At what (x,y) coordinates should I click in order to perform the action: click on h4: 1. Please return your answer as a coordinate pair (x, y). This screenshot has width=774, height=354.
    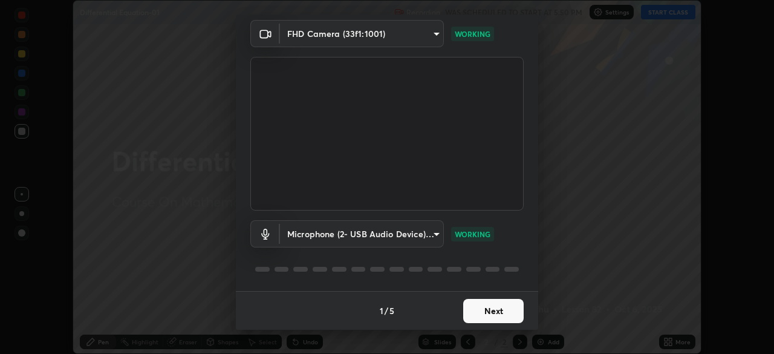
    Looking at the image, I should click on (381, 310).